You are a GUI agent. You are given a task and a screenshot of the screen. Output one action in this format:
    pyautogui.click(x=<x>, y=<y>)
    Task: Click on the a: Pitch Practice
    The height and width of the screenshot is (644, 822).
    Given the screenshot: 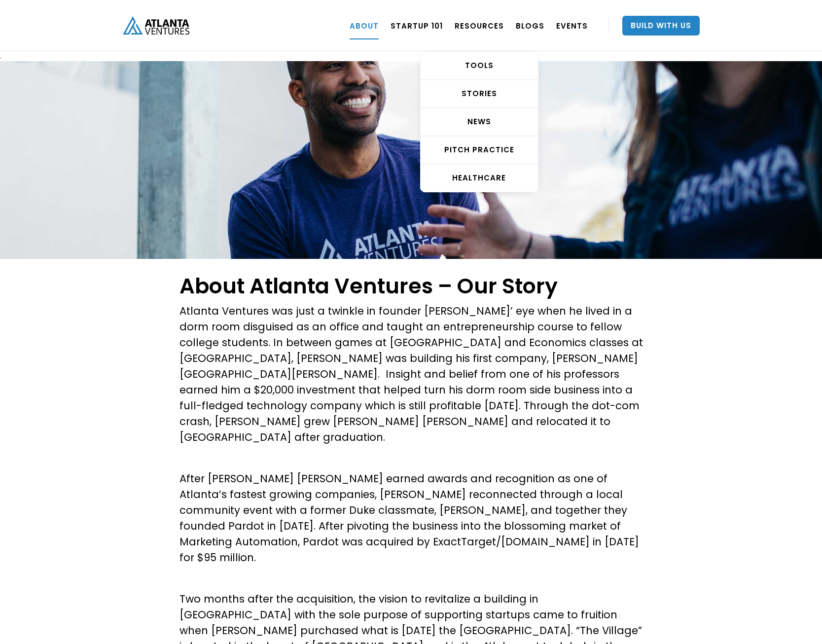 What is the action you would take?
    pyautogui.click(x=479, y=149)
    